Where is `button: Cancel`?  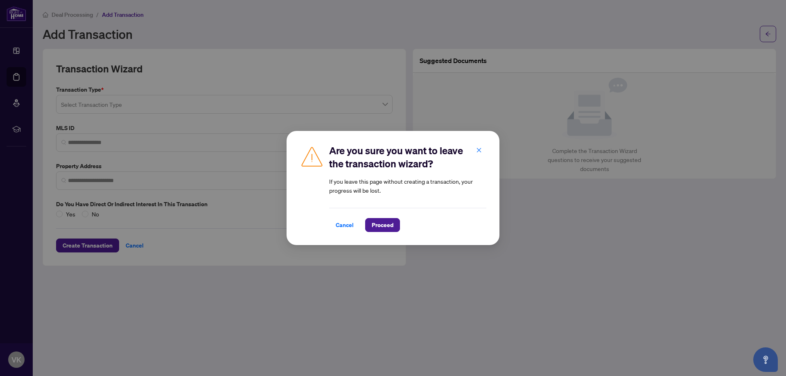 button: Cancel is located at coordinates (345, 225).